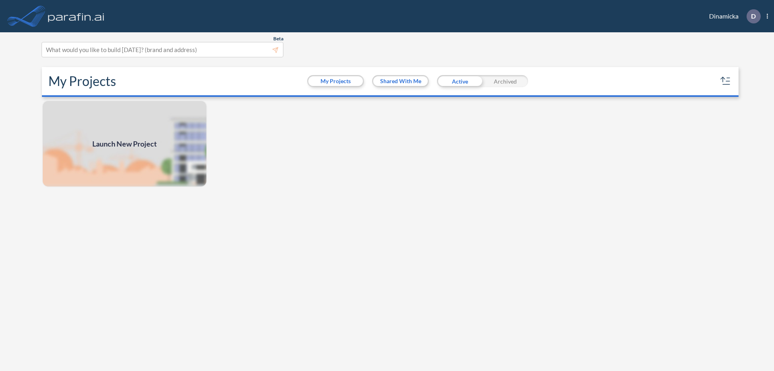 The width and height of the screenshot is (774, 371). Describe the element at coordinates (733, 16) in the screenshot. I see `div: Dinamicka` at that location.